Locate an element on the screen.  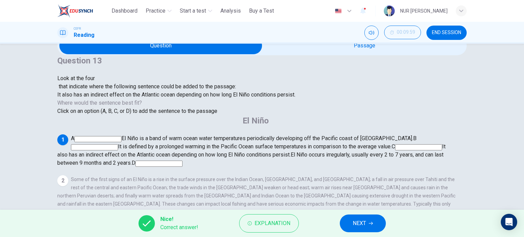
img: ELTC logo is located at coordinates (75, 11).